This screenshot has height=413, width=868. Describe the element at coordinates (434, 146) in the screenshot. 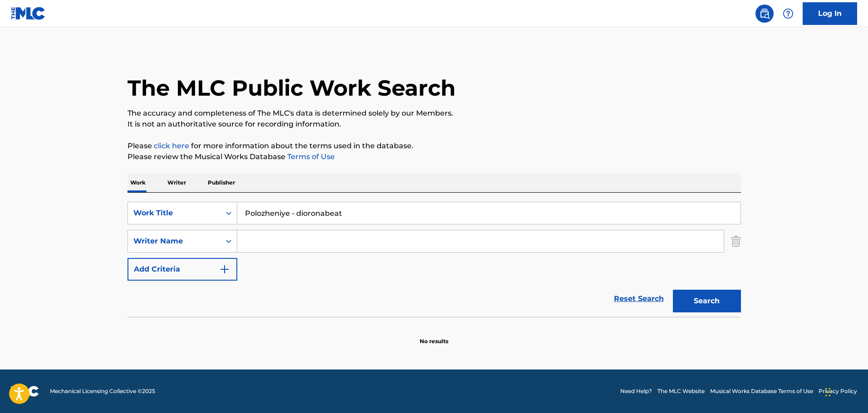

I see `p: Please for more information about the terms used in the database.` at that location.